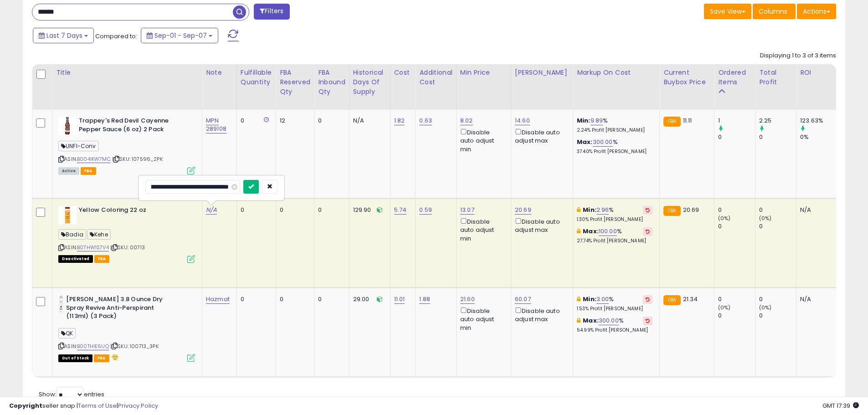  Describe the element at coordinates (400, 210) in the screenshot. I see `a: 5.74` at that location.